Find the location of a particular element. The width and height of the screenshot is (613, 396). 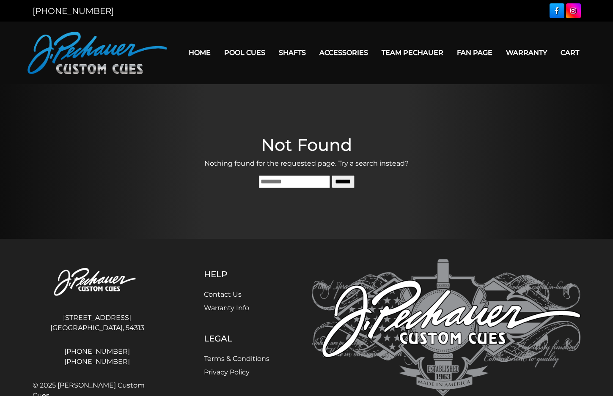

a: Contact Us is located at coordinates (223, 294).